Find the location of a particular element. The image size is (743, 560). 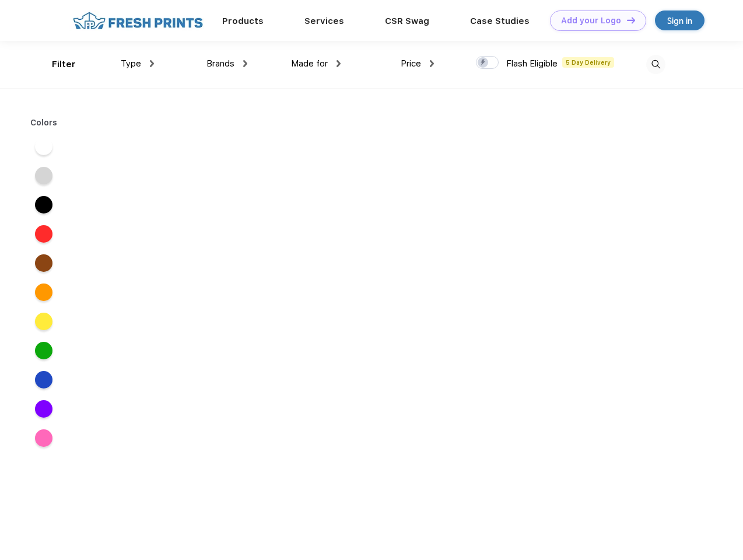

div: Add your Logo is located at coordinates (591, 20).